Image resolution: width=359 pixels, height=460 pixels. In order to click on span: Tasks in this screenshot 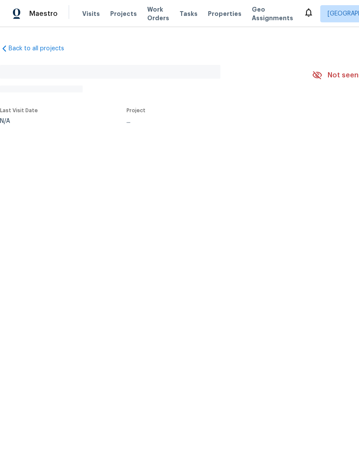, I will do `click(188, 14)`.